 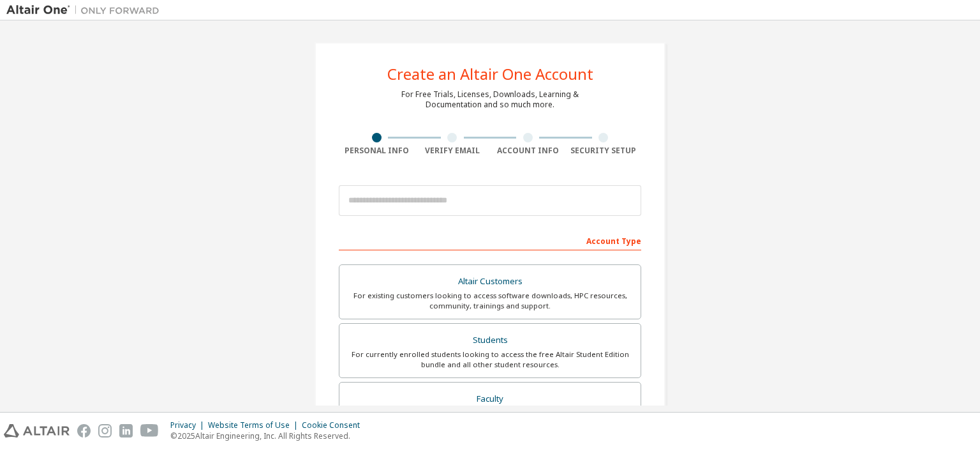 What do you see at coordinates (254, 425) in the screenshot?
I see `div: Website Terms of Use` at bounding box center [254, 425].